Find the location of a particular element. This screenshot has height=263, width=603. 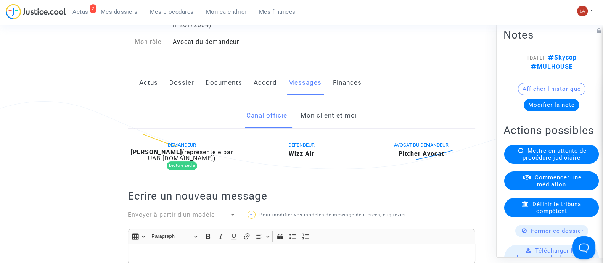

div: Mon rôle is located at coordinates (145, 42).